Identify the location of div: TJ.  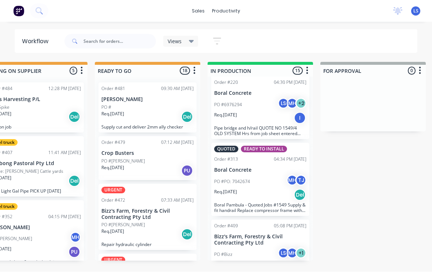
(301, 181).